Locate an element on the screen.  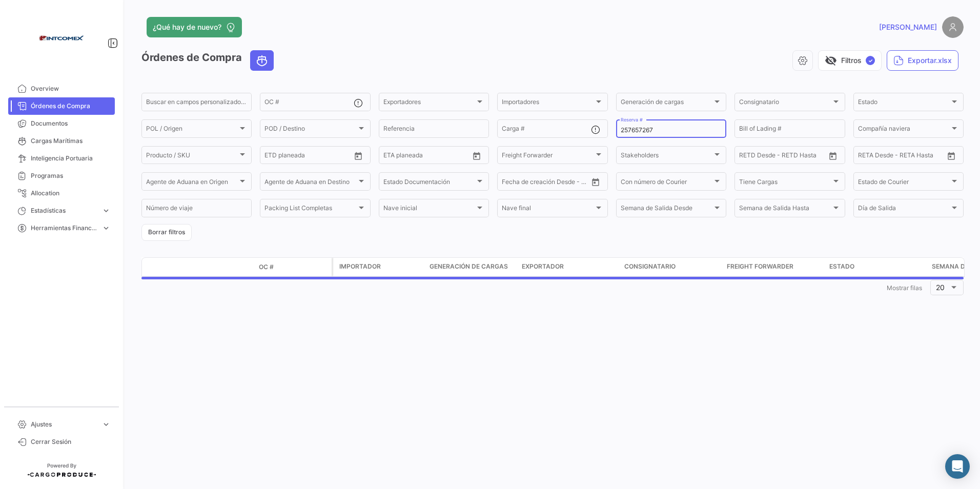
div: Abrir Intercom Messenger is located at coordinates (957, 467).